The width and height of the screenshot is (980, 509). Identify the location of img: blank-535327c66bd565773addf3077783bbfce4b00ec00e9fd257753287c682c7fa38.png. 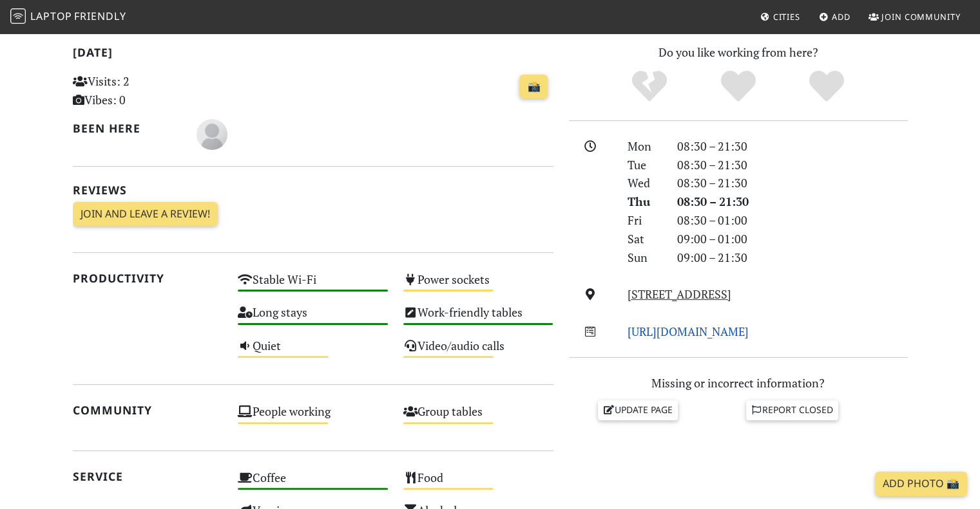
(212, 135).